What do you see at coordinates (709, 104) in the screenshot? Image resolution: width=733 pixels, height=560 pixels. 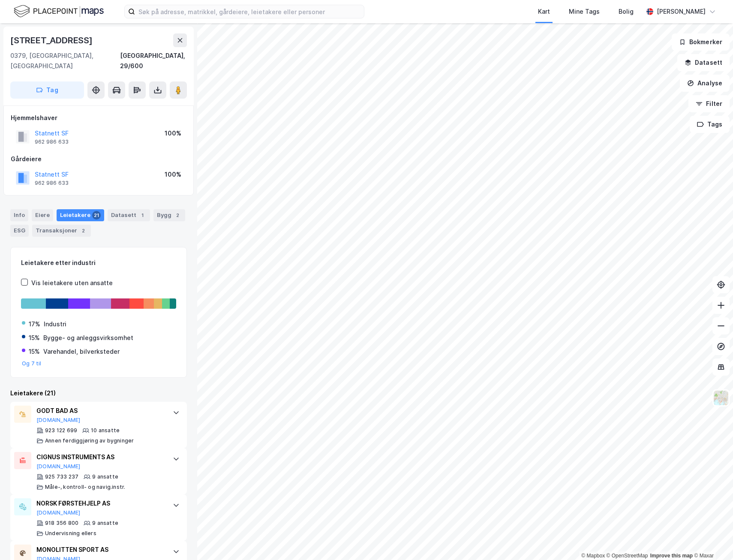 I see `button: Filter` at bounding box center [709, 104].